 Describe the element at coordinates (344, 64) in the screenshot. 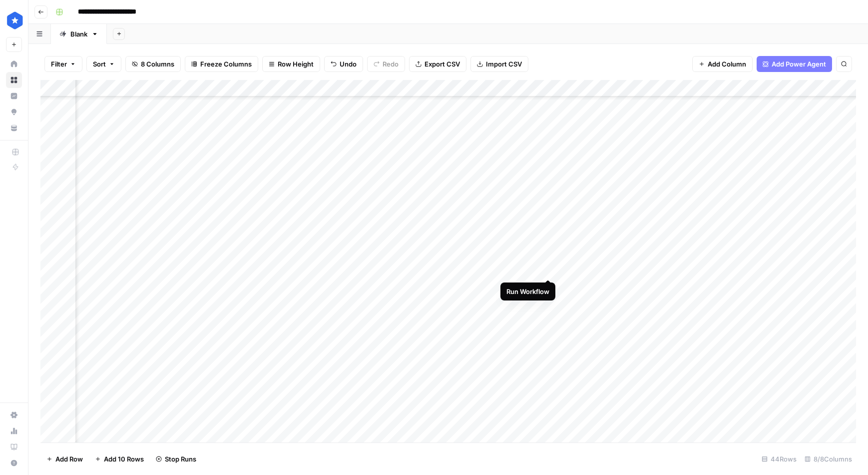

I see `button: Undo` at that location.